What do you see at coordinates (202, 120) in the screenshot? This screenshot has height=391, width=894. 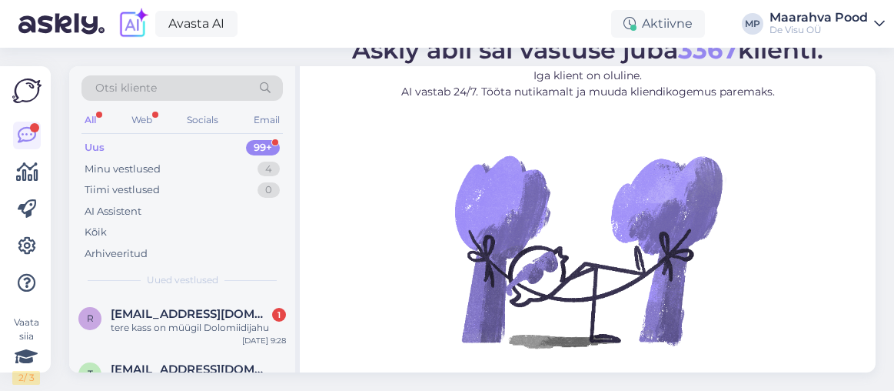 I see `div: Socials` at bounding box center [202, 120].